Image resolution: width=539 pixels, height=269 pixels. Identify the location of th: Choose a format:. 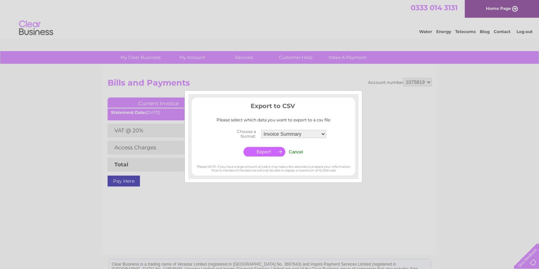
(239, 134).